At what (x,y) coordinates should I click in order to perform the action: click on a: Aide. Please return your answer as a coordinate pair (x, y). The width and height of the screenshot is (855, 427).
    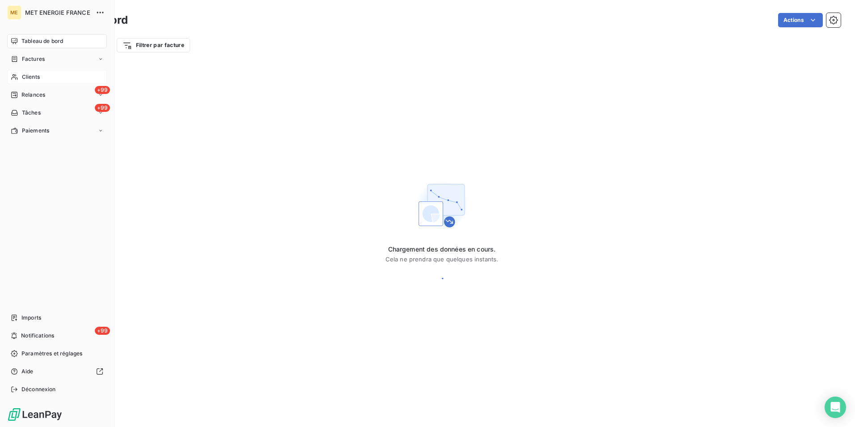
    Looking at the image, I should click on (57, 371).